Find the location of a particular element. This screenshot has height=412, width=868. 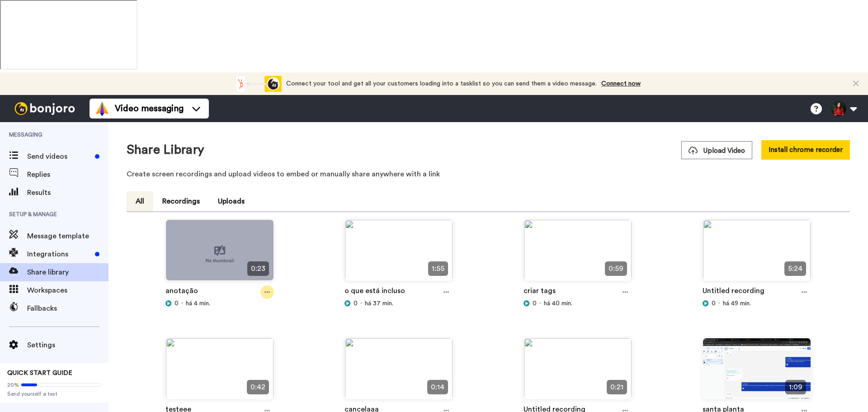

button: Install chrome recorder is located at coordinates (806, 150).